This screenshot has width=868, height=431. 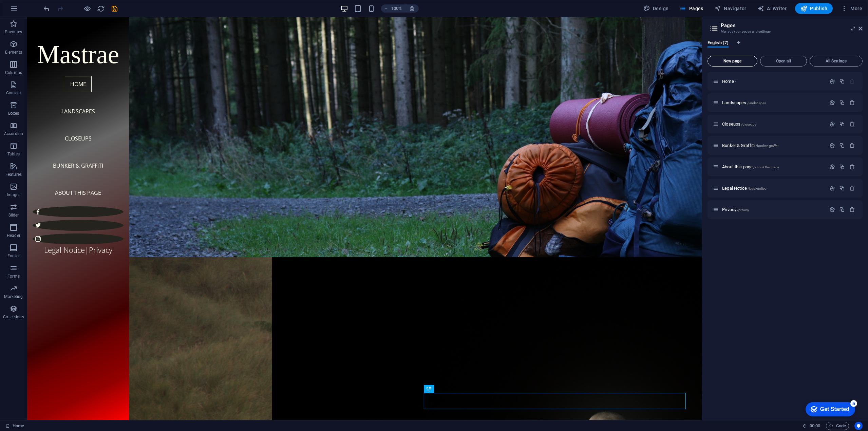 What do you see at coordinates (766, 167) in the screenshot?
I see `span: /about-this-page` at bounding box center [766, 167].